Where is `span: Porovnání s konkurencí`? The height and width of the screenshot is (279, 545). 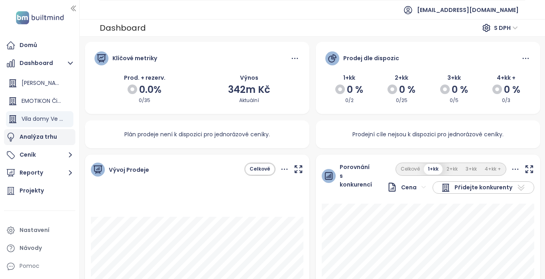 span: Porovnání s konkurencí is located at coordinates (356, 176).